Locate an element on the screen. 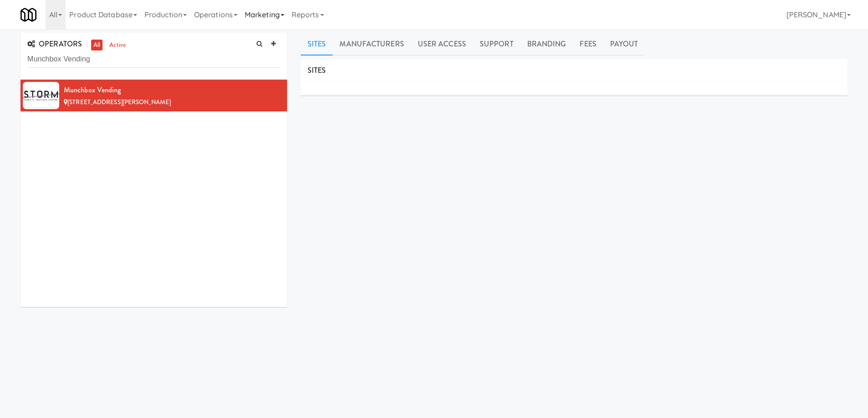 The height and width of the screenshot is (418, 868). a: all is located at coordinates (96, 45).